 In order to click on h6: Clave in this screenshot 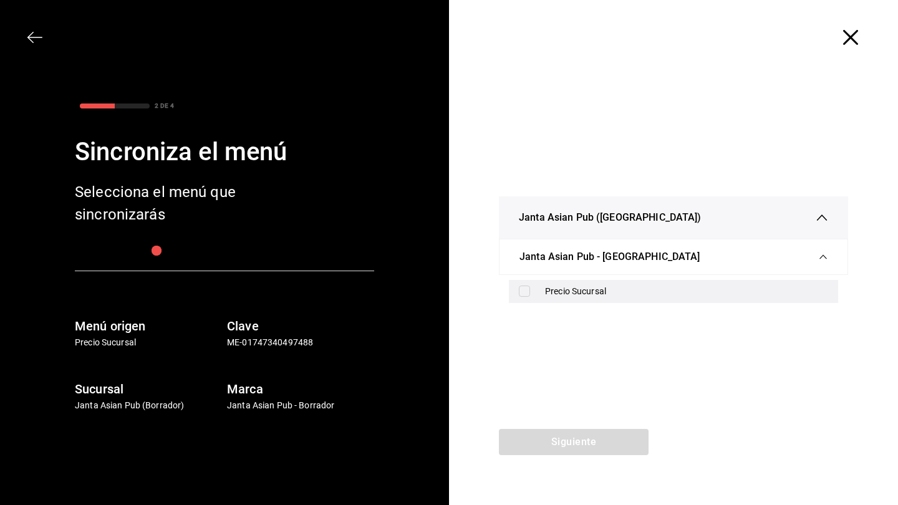, I will do `click(301, 326)`.